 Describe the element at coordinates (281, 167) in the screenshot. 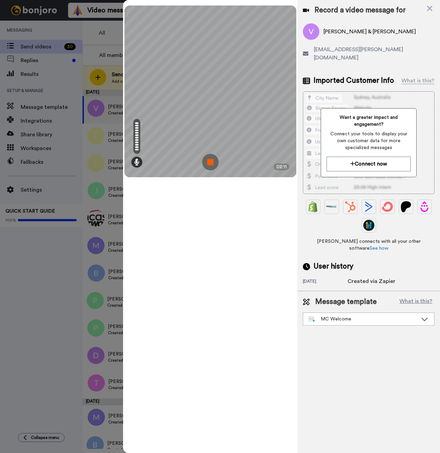

I see `div: 02:11` at that location.